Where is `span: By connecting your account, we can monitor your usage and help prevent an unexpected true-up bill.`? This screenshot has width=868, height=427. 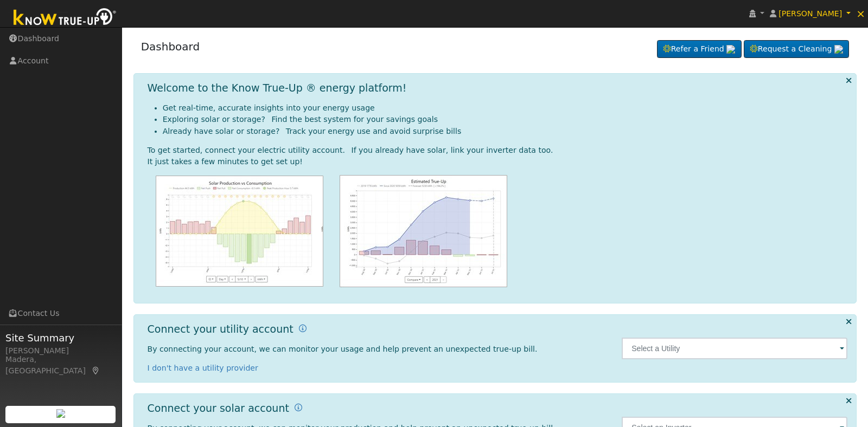
span: By connecting your account, we can monitor your usage and help prevent an unexpected true-up bill. is located at coordinates (342, 349).